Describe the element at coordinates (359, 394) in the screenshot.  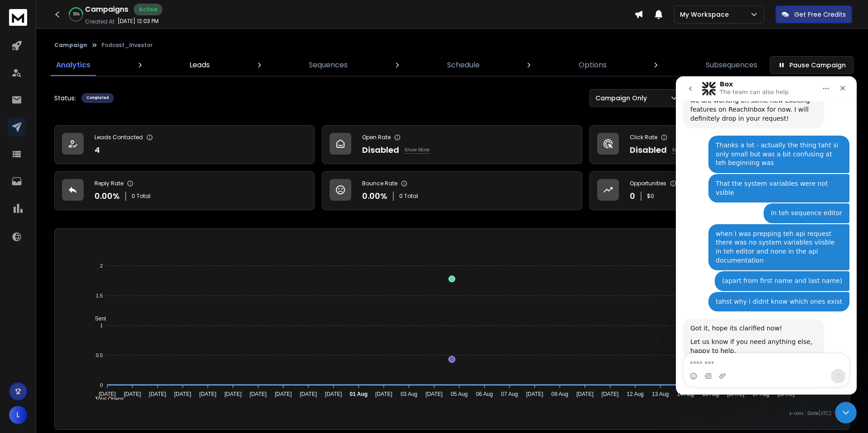
I see `tspan: 01 Aug` at that location.